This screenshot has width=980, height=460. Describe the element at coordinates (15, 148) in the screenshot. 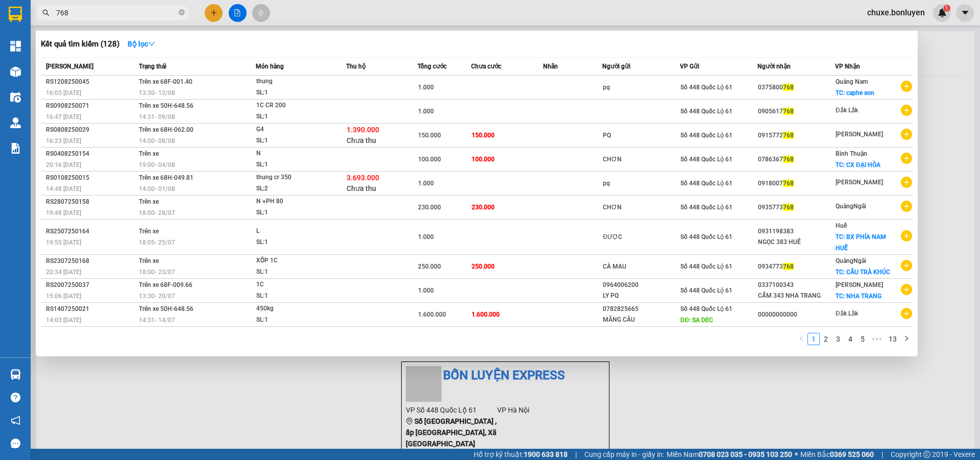

I see `img: solution-icon` at that location.